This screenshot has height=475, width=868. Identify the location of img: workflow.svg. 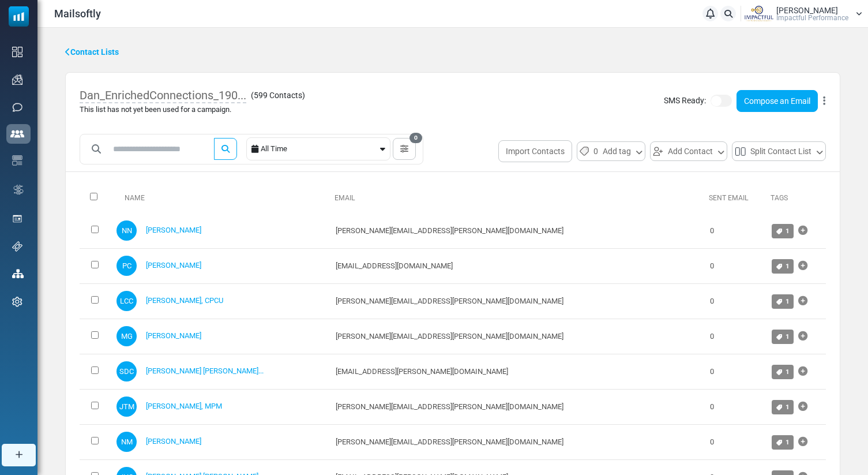
(18, 189).